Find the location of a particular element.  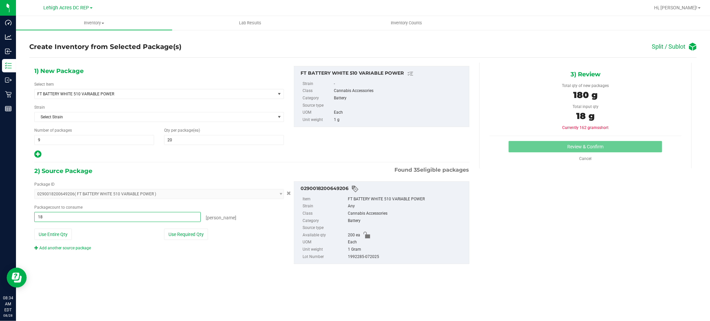

span: 35 is located at coordinates (417, 169).